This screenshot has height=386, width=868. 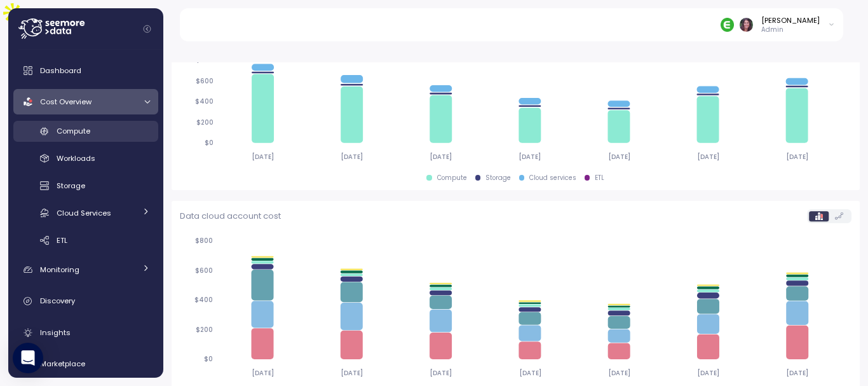 I want to click on a: Dashboard, so click(x=86, y=70).